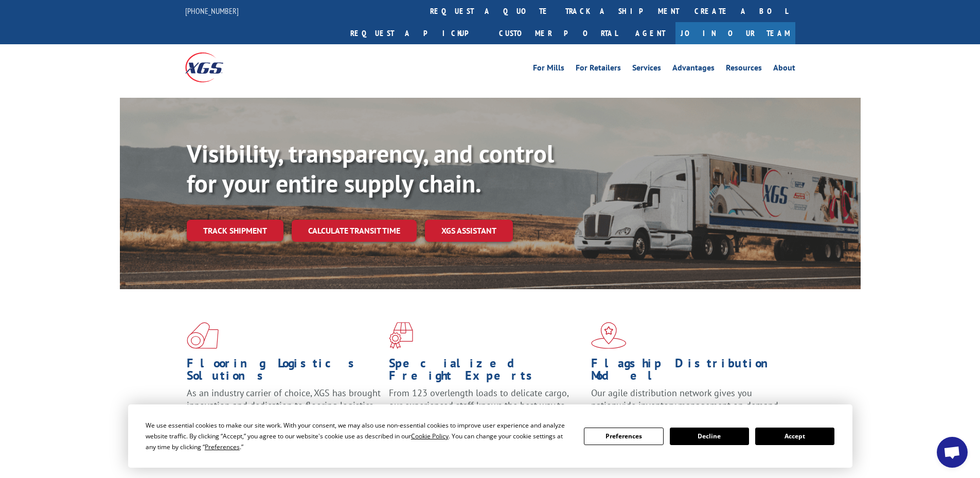  Describe the element at coordinates (650, 33) in the screenshot. I see `a: Agent` at that location.